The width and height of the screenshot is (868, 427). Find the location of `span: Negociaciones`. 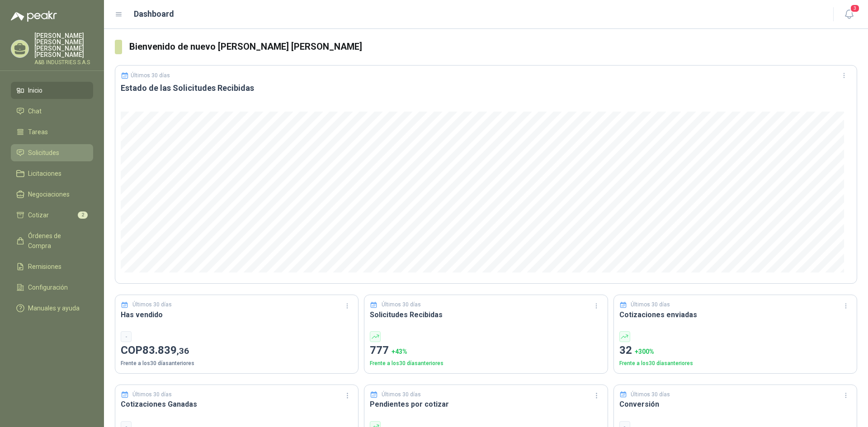

span: Negociaciones is located at coordinates (49, 195).